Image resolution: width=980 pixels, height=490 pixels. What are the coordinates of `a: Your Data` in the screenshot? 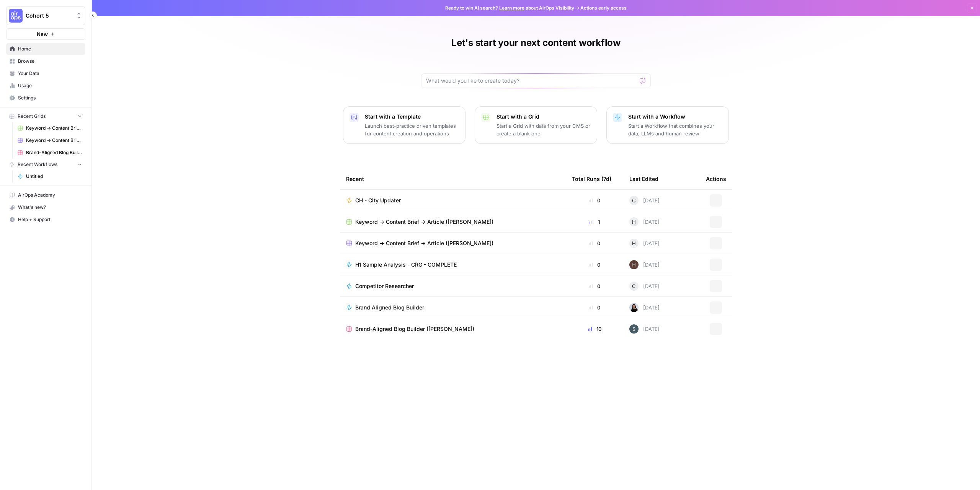 It's located at (45, 73).